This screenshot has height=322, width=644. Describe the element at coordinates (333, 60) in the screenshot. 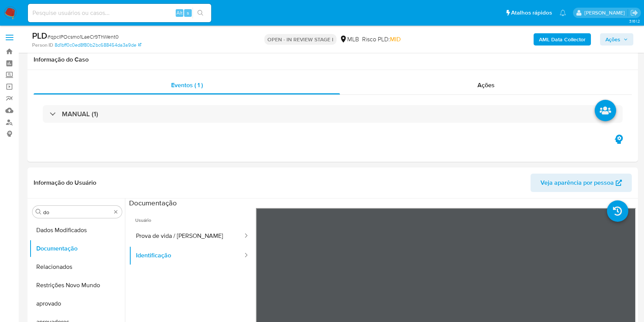

I see `h1: Informação do Caso` at that location.